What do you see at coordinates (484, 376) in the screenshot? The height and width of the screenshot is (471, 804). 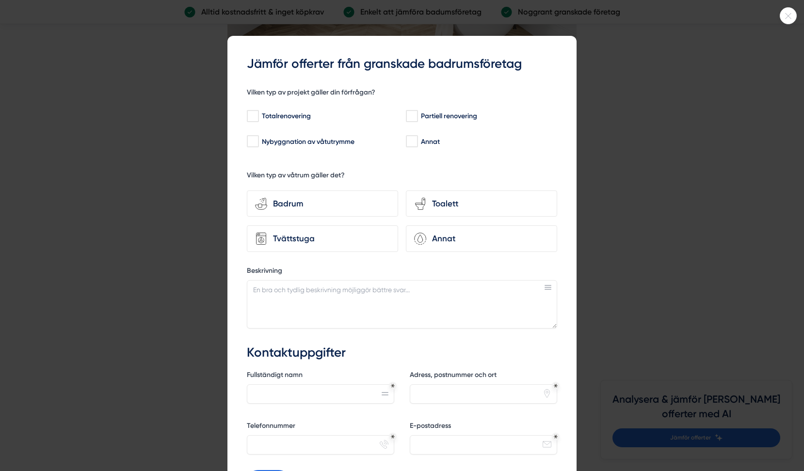 I see `label: Adress, postnummer och ort` at bounding box center [484, 376].